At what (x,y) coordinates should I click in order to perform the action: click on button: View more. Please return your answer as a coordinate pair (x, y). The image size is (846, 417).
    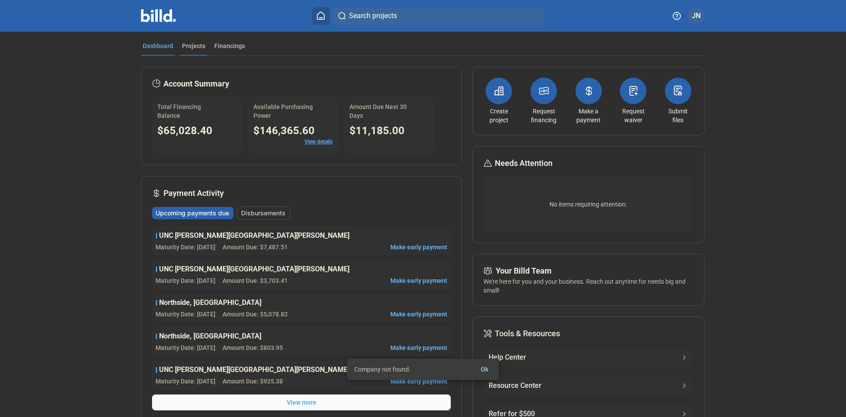
    Looking at the image, I should click on (301, 402).